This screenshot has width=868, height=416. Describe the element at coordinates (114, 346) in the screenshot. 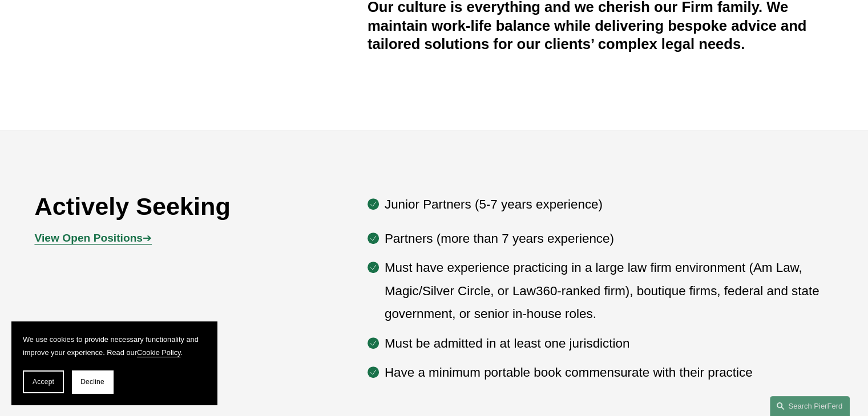

I see `p: We use cookies to provide necessary functionality and improve your experience. Read our .` at that location.